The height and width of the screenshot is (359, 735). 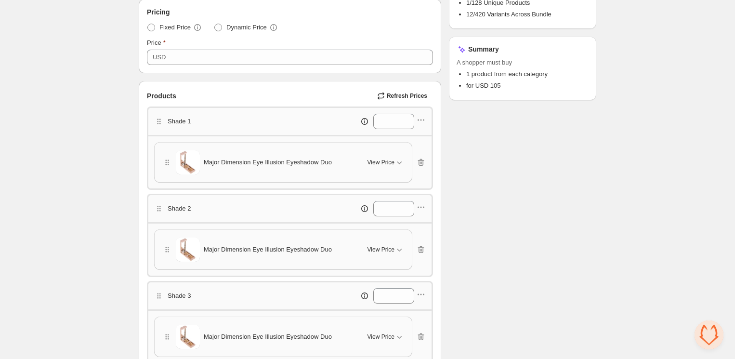 I want to click on span: A shopper must buy, so click(x=522, y=63).